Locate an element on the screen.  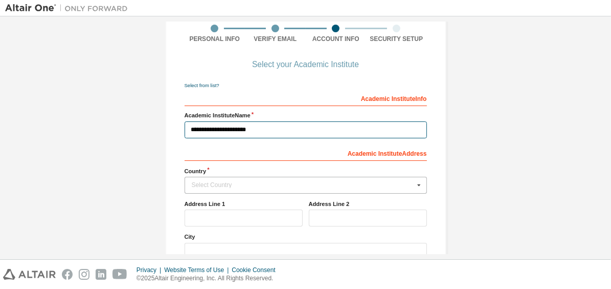
div: Cookie Consent is located at coordinates (256, 270).